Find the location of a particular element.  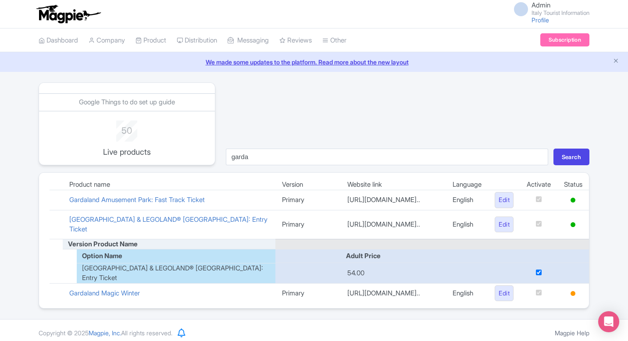

a: Admin Italy Tourist Information is located at coordinates (549, 9).